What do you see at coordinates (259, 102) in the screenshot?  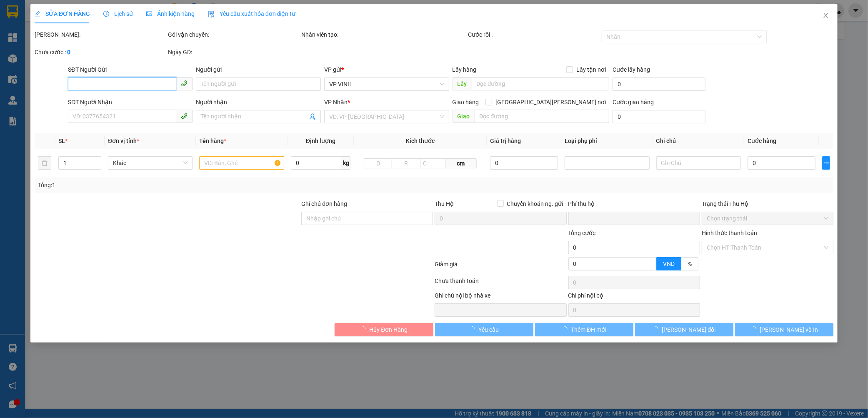 I see `div: Người nhận` at bounding box center [259, 102].